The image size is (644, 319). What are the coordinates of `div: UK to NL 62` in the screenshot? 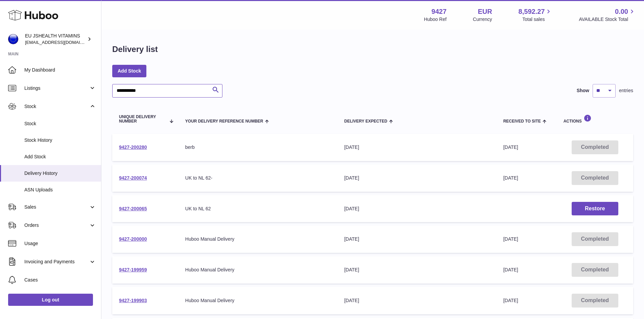 It's located at (258, 209).